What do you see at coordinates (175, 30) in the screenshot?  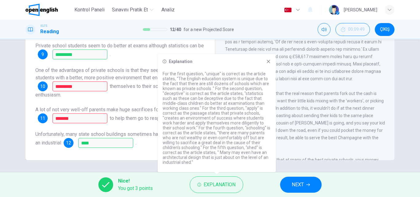 I see `span: 12 / 40` at bounding box center [175, 30].